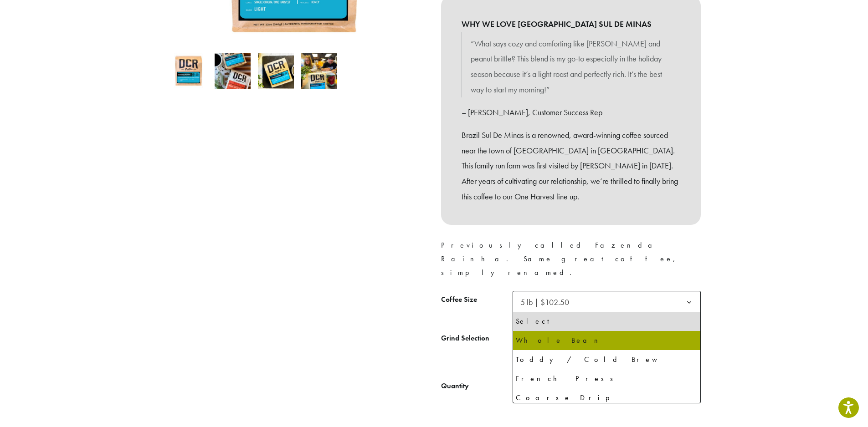 The height and width of the screenshot is (427, 868). Describe the element at coordinates (232, 71) in the screenshot. I see `img: Brazil Sul De Minas - Image 2` at that location.